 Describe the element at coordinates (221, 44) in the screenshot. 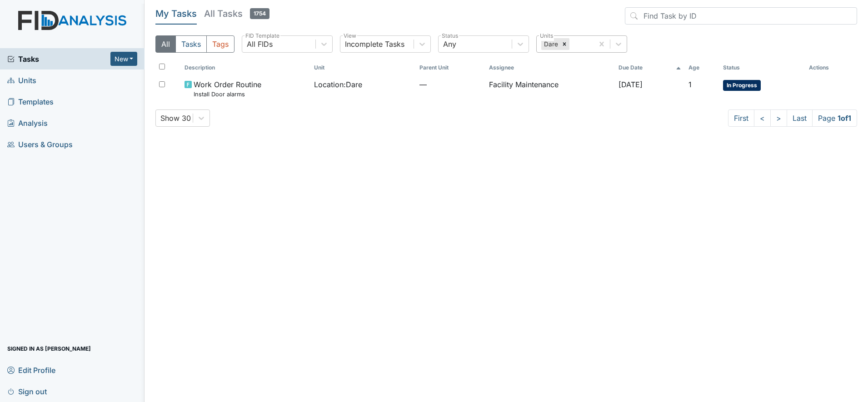

I see `button: Tags` at that location.